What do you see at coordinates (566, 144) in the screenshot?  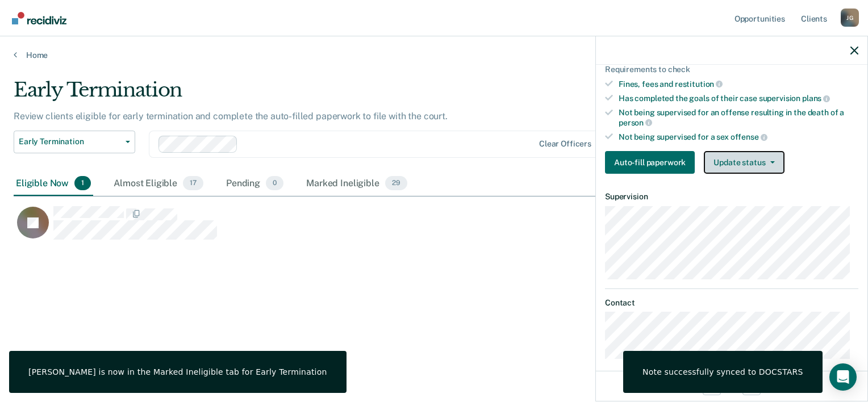 I see `div: Clear officers` at bounding box center [566, 144].